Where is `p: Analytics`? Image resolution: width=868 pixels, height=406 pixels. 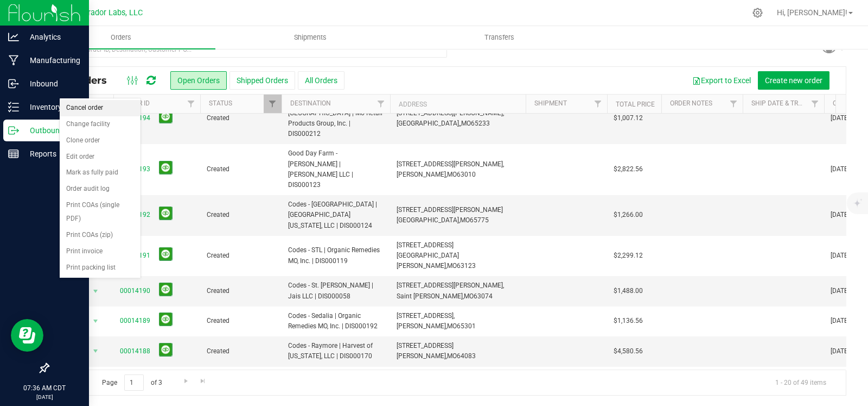
p: Analytics is located at coordinates (52, 37).